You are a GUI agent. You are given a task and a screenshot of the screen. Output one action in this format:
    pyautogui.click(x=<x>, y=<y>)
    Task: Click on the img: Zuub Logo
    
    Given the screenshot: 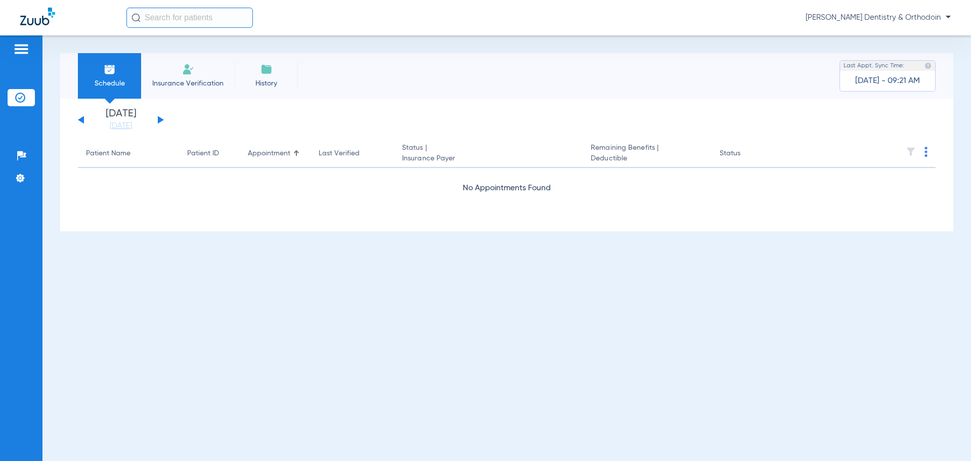 What is the action you would take?
    pyautogui.click(x=37, y=16)
    